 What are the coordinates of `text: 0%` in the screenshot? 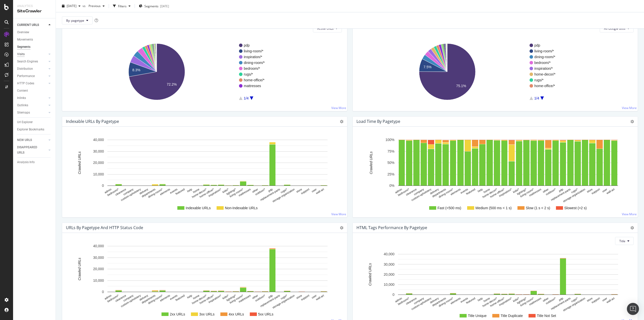 It's located at (392, 186).